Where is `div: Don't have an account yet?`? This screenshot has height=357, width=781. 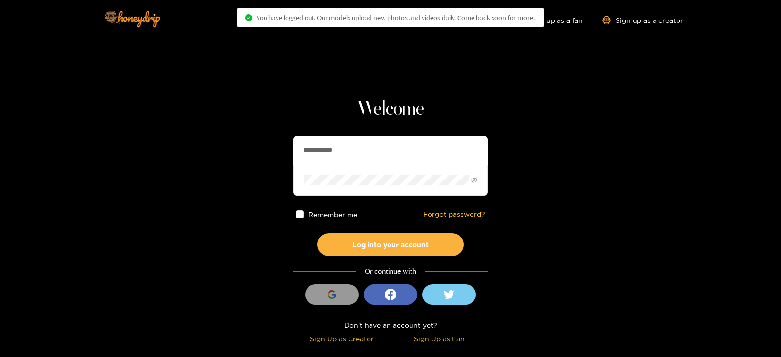 div: Don't have an account yet? is located at coordinates (391, 325).